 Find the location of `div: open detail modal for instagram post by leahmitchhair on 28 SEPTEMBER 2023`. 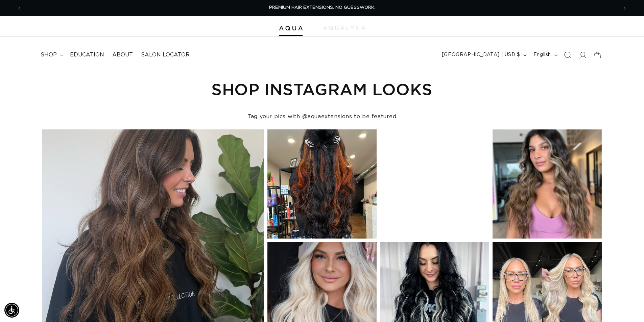

div: open detail modal for instagram post by leahmitchhair on 28 SEPTEMBER 2023 is located at coordinates (548, 183).